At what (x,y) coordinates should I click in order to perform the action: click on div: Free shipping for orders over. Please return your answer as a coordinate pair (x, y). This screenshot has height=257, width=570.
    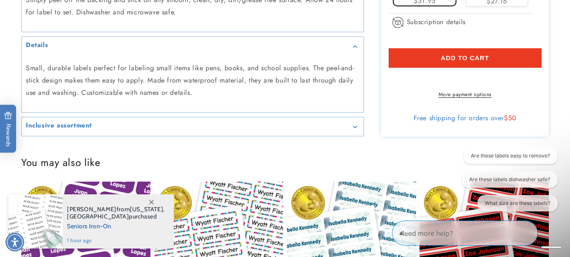
    Looking at the image, I should click on (465, 118).